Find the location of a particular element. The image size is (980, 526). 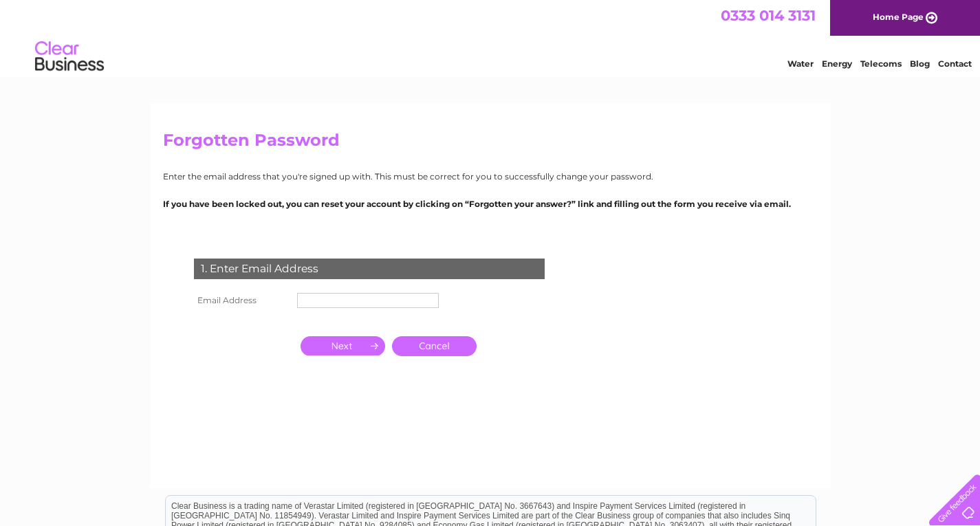

a: Blog is located at coordinates (920, 63).